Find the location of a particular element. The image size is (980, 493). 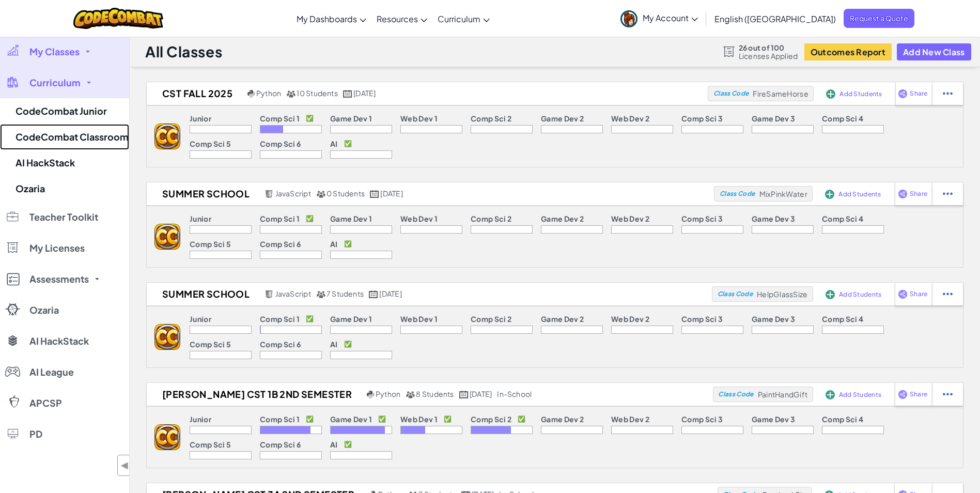

span: Curriculum is located at coordinates (459, 19).